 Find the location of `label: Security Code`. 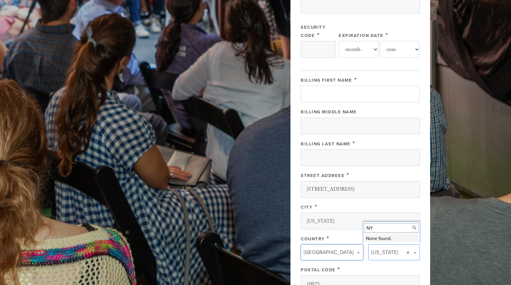

label: Security Code is located at coordinates (313, 31).